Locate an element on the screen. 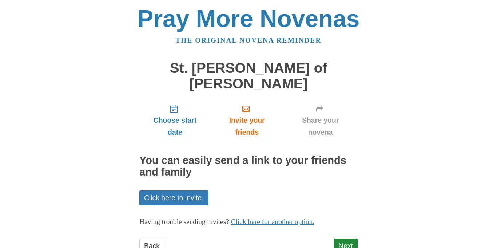  a: The original novena reminder is located at coordinates (249, 40).